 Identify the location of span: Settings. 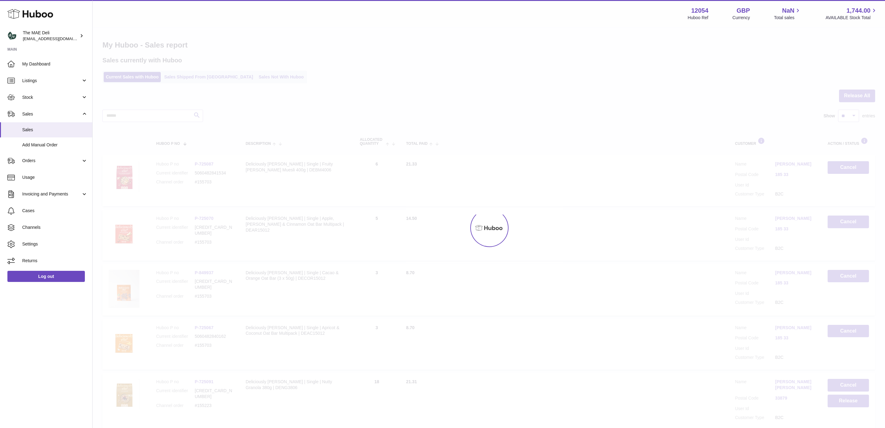
(55, 244).